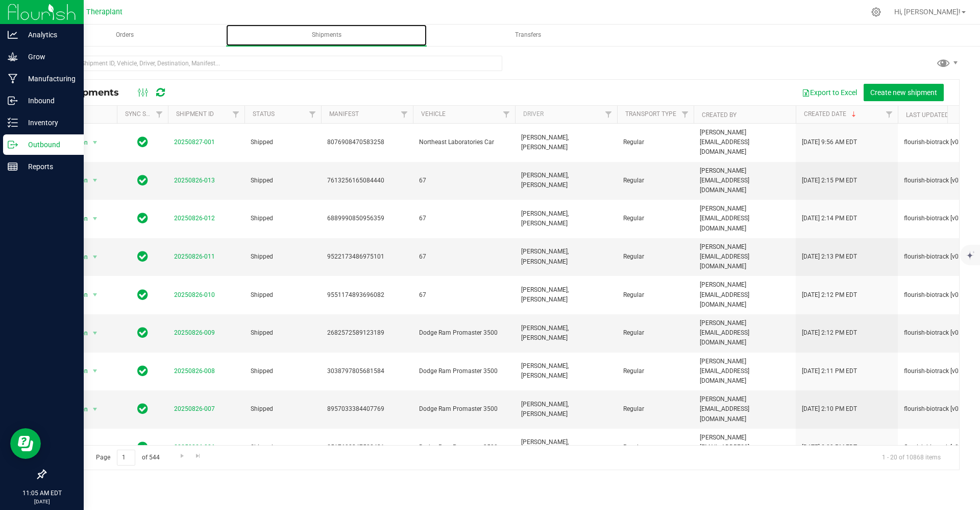  Describe the element at coordinates (194, 295) in the screenshot. I see `a: 20250826-010` at that location.